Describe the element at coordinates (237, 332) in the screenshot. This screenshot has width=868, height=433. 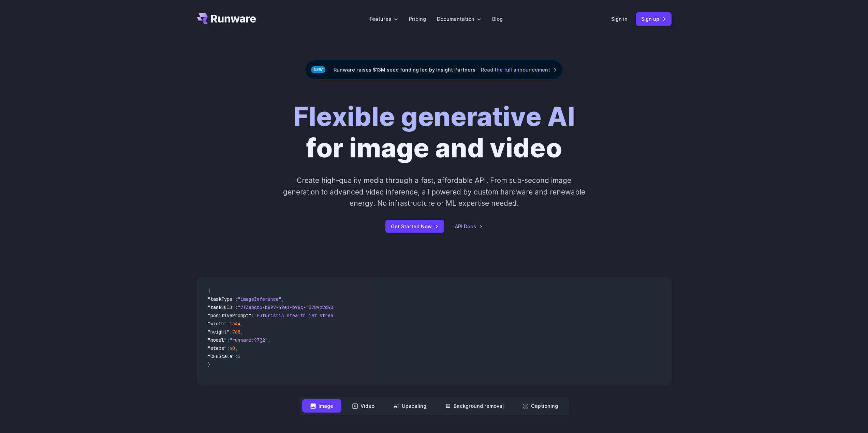
I see `span: 768` at that location.